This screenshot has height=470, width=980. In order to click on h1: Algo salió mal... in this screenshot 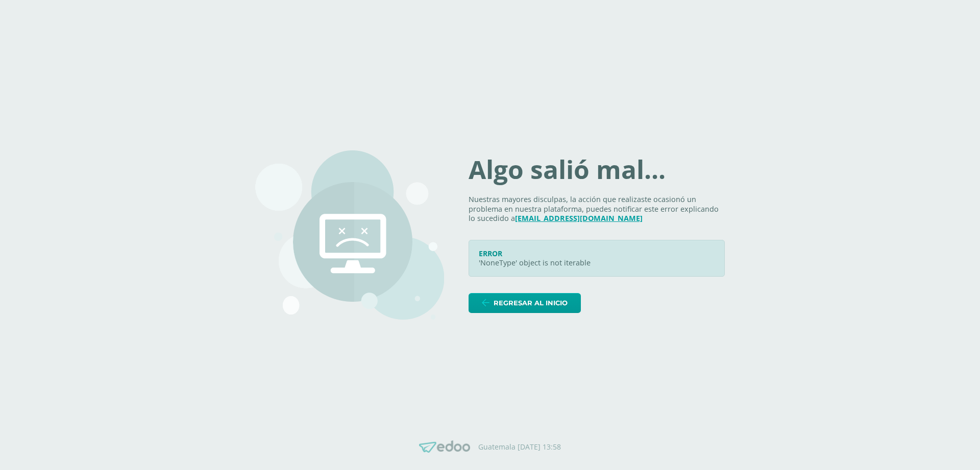, I will do `click(597, 169)`.